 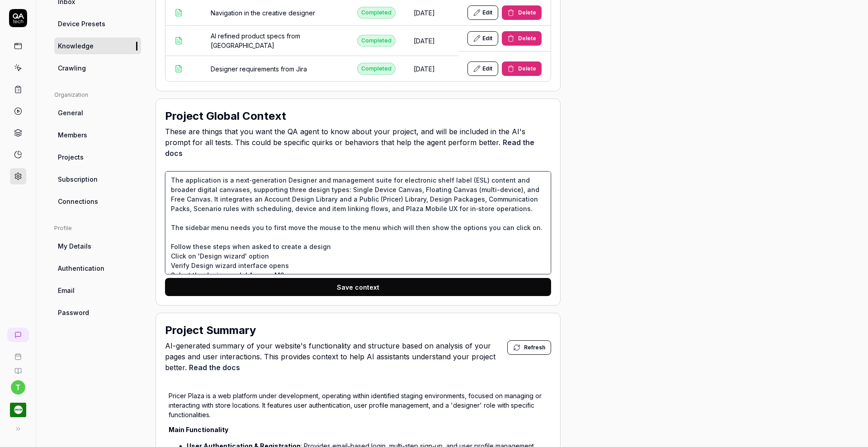 I want to click on span: t, so click(x=18, y=388).